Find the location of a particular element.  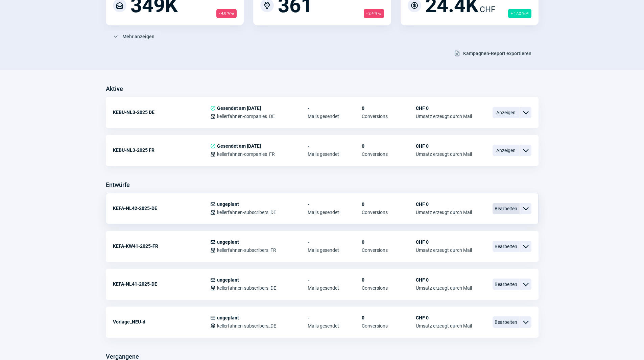

span: CHF is located at coordinates (487, 9).